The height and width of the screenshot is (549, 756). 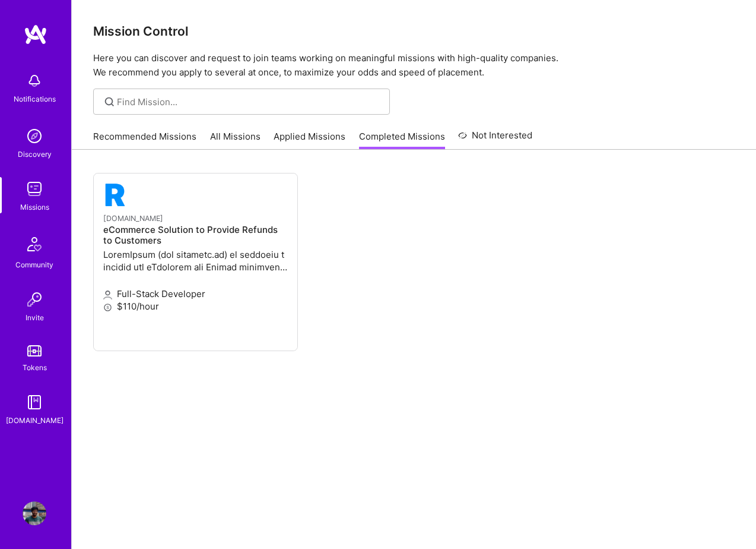 What do you see at coordinates (34, 300) in the screenshot?
I see `img: Invite` at bounding box center [34, 300].